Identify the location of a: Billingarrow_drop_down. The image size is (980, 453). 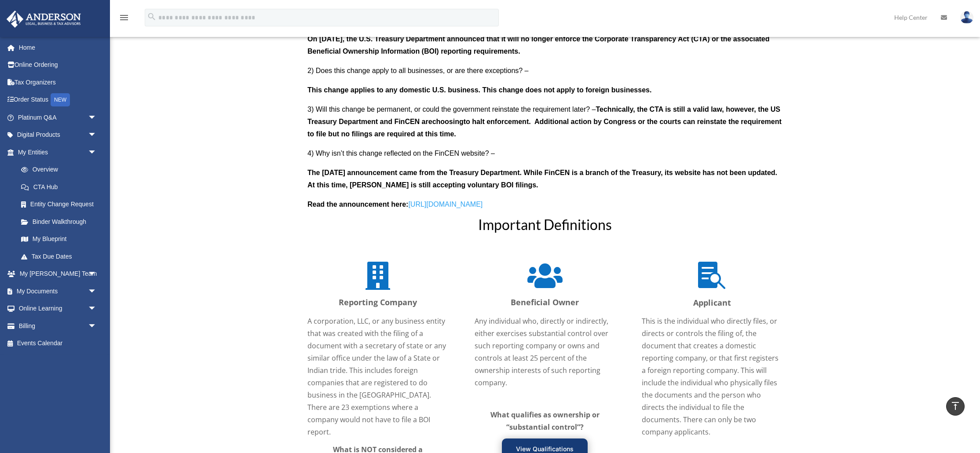
(58, 325).